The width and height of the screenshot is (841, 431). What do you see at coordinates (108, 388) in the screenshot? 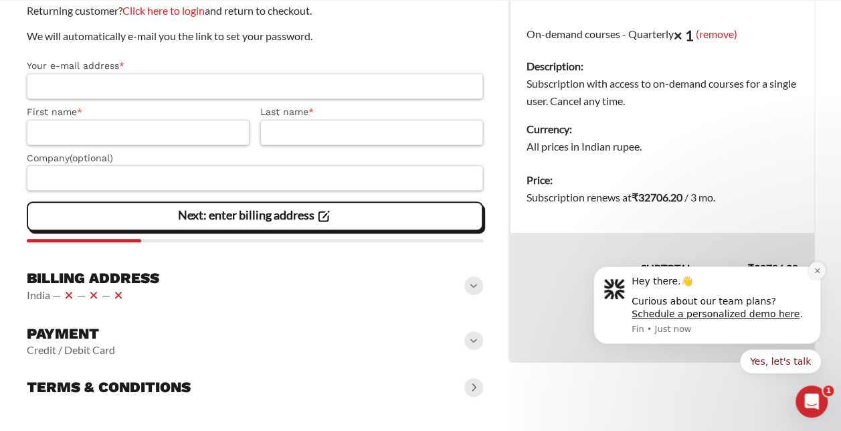
I see `h3: Terms & conditions` at bounding box center [108, 388].